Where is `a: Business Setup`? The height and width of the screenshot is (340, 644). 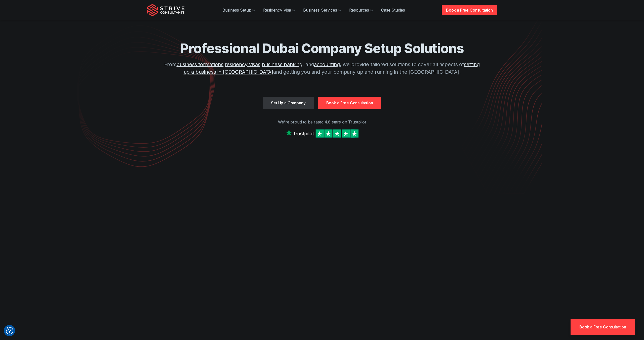 a: Business Setup is located at coordinates (239, 10).